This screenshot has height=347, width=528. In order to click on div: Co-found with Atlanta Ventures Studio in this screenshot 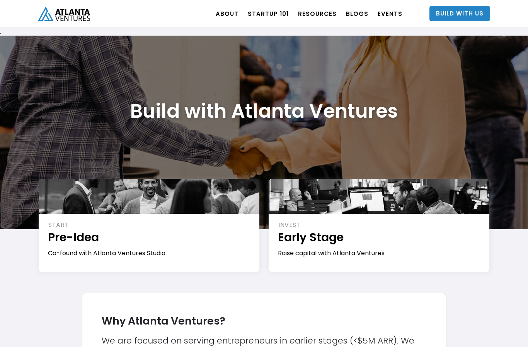, I will do `click(149, 253)`.